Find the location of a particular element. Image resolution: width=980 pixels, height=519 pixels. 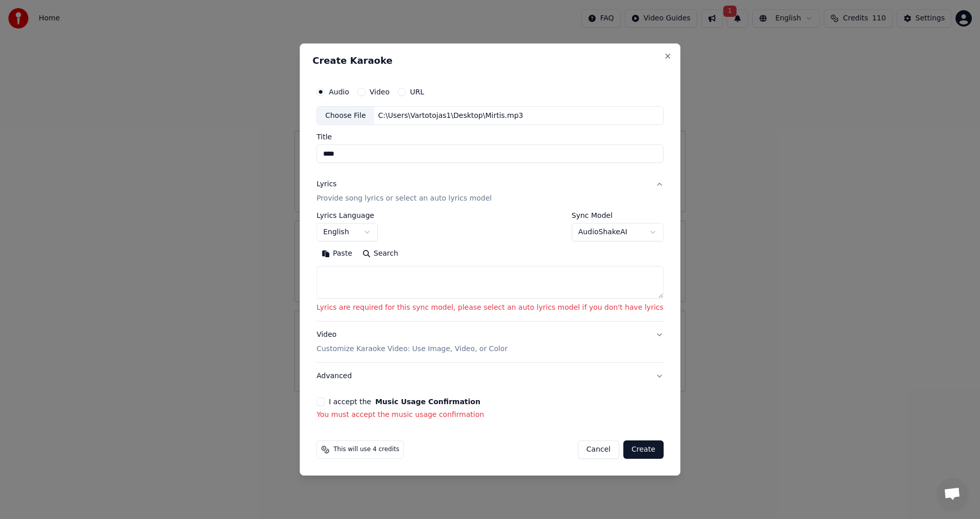

p: You must accept the music usage confirmation is located at coordinates (490, 415).